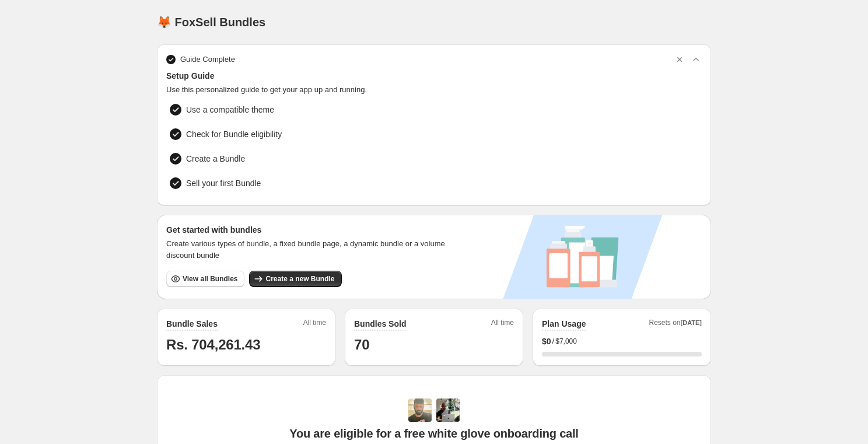  Describe the element at coordinates (215, 159) in the screenshot. I see `span: Create a Bundle` at that location.